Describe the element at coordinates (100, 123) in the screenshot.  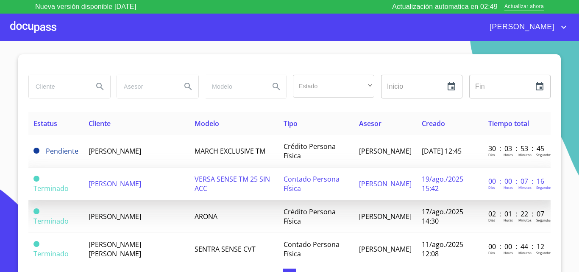
I see `span: Cliente` at that location.